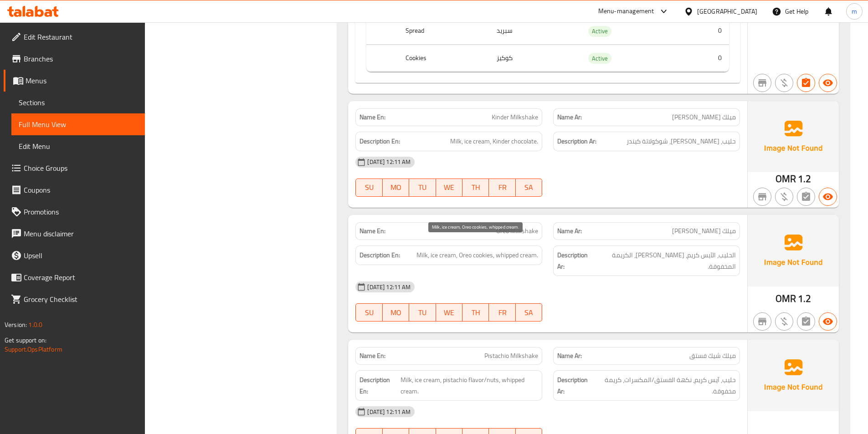  What do you see at coordinates (74, 277) in the screenshot?
I see `a: Coverage Report` at bounding box center [74, 277].